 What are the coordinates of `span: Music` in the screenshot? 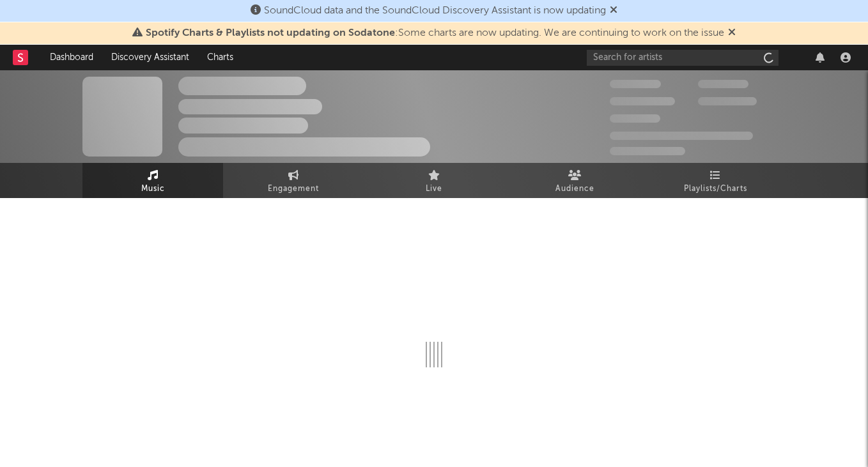 It's located at (153, 190).